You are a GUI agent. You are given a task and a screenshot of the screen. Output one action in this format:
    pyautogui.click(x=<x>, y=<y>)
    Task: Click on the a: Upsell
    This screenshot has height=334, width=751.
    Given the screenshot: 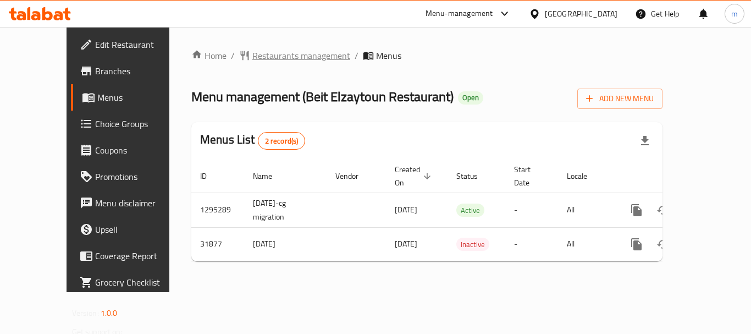 What is the action you would take?
    pyautogui.click(x=131, y=229)
    